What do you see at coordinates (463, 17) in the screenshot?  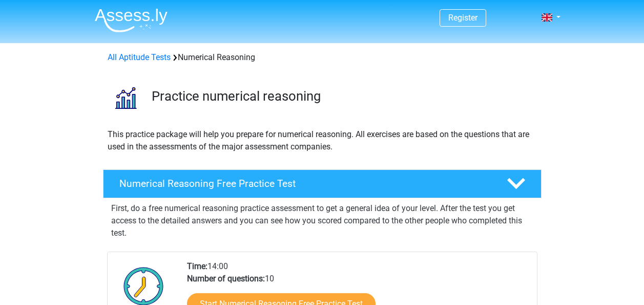 I see `a: Register` at bounding box center [463, 17].